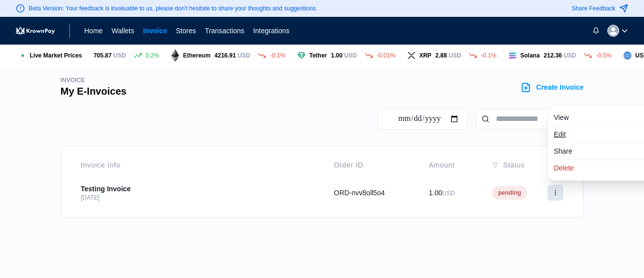 This screenshot has width=644, height=278. Describe the element at coordinates (225, 30) in the screenshot. I see `p: Transactions` at that location.